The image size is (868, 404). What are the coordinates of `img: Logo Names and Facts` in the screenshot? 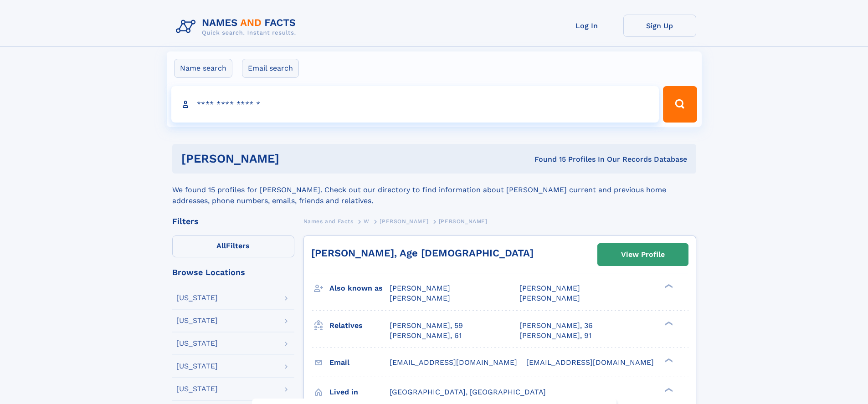 It's located at (238, 27).